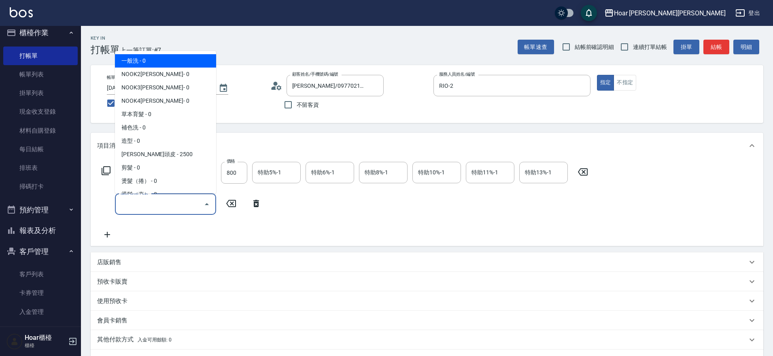 The image size is (773, 356). I want to click on p: 其他付款方式, so click(134, 340).